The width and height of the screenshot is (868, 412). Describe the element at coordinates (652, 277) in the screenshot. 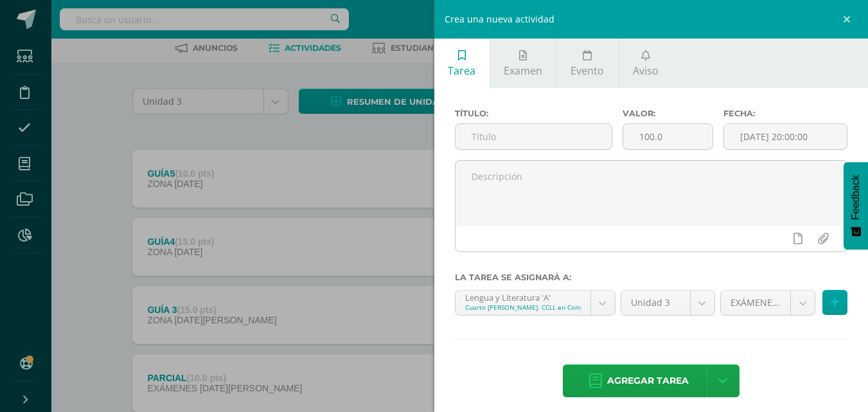

I see `label: La tarea se asignará a:` at that location.